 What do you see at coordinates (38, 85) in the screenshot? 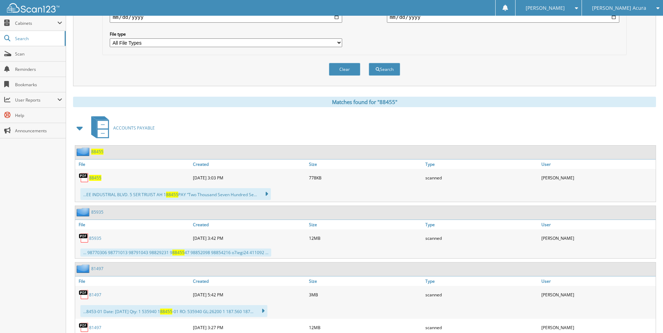
I see `span: Bookmarks` at bounding box center [38, 85].